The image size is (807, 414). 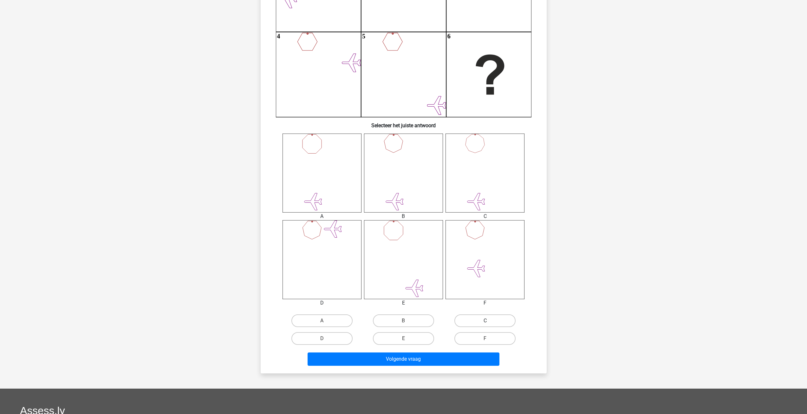 What do you see at coordinates (322, 338) in the screenshot?
I see `label: D` at bounding box center [322, 338].